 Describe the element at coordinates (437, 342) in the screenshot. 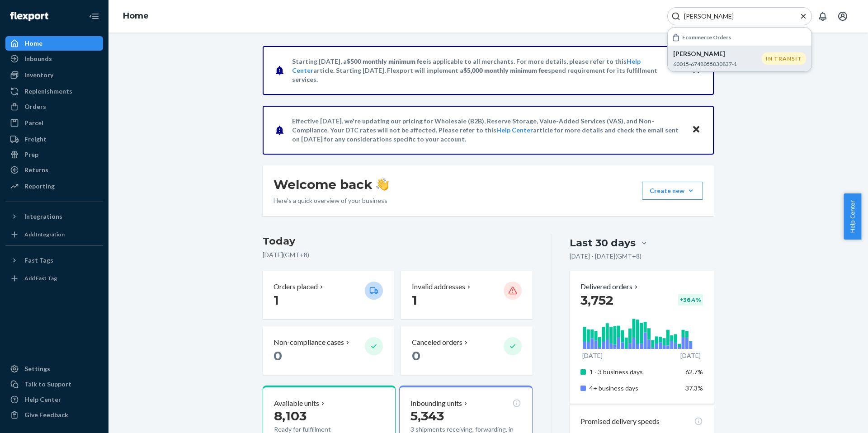

I see `p: Canceled orders` at that location.